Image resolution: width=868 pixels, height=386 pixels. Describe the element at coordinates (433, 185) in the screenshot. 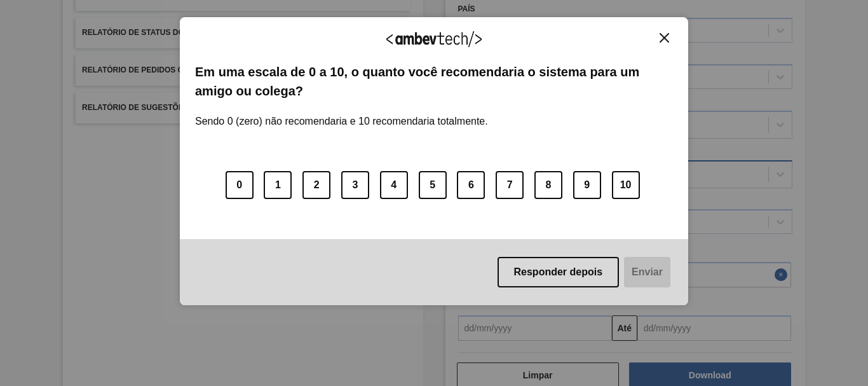

I see `button: 5` at that location.